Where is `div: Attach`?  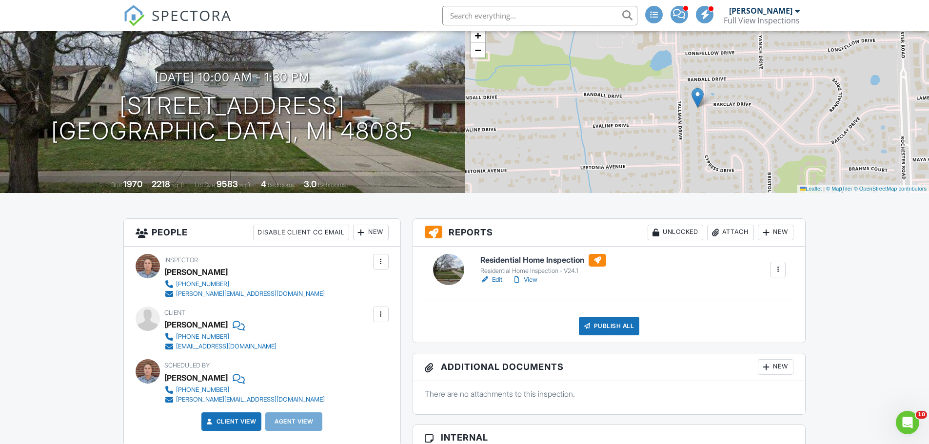 div: Attach is located at coordinates (731, 233).